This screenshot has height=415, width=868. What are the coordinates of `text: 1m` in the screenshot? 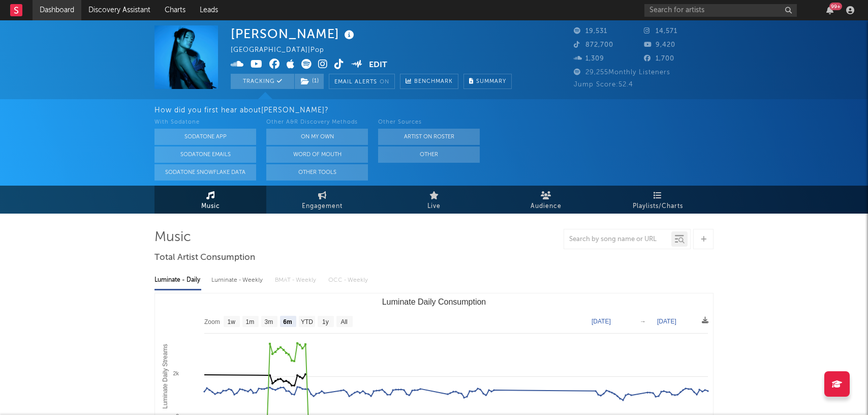 It's located at (250, 322).